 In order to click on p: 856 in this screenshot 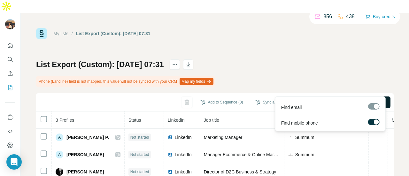, I will do `click(328, 17)`.